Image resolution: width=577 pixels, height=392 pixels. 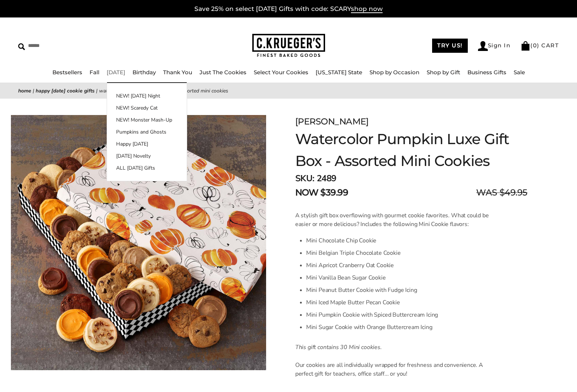 What do you see at coordinates (450, 45) in the screenshot?
I see `a: TRY US!` at bounding box center [450, 45].